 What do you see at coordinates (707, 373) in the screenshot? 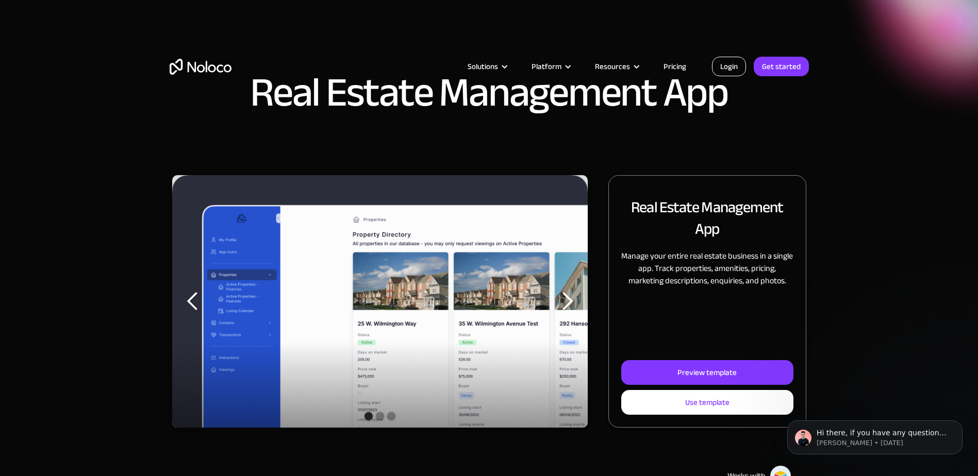
I see `a: Preview template` at bounding box center [707, 373].